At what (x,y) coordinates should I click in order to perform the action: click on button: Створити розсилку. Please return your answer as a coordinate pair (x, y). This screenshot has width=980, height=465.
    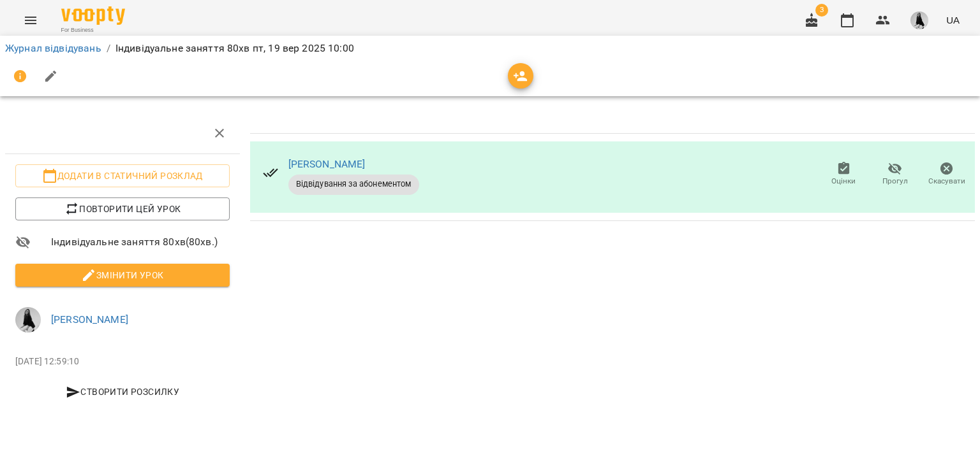
    Looking at the image, I should click on (122, 392).